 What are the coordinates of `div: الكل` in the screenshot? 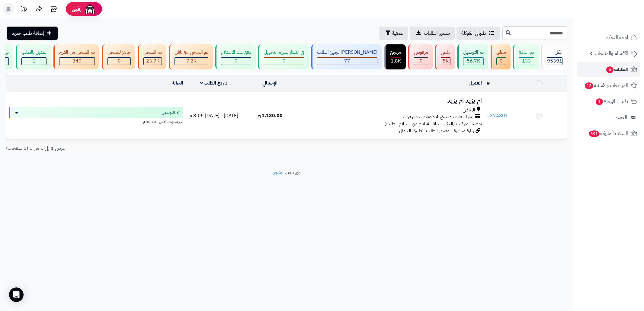 It's located at (555, 52).